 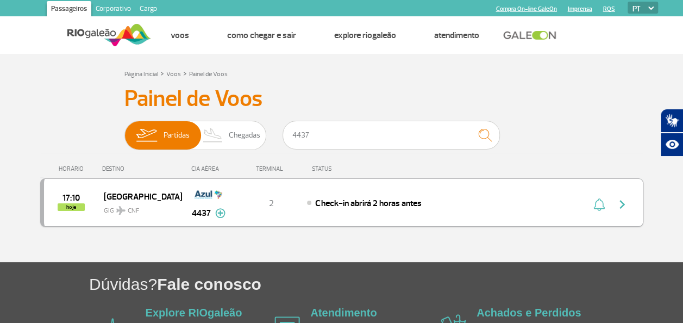 I want to click on button: Abrir recursos assistivos., so click(x=671, y=144).